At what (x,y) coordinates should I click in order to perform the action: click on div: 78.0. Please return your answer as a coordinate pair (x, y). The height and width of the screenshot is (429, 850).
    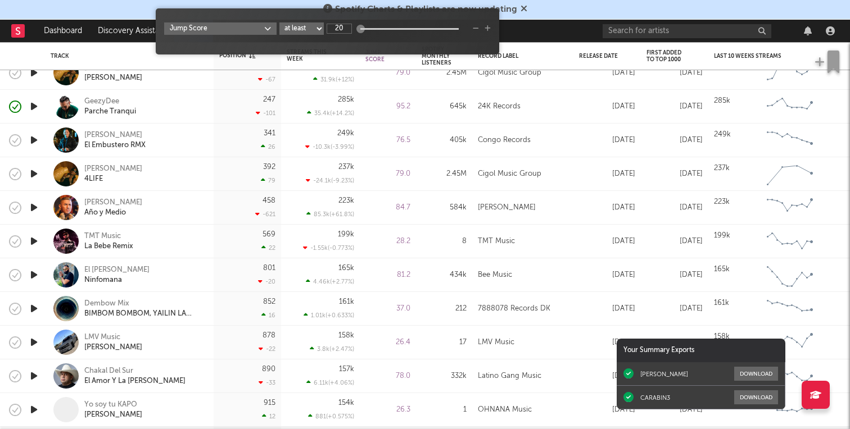
    Looking at the image, I should click on (388, 376).